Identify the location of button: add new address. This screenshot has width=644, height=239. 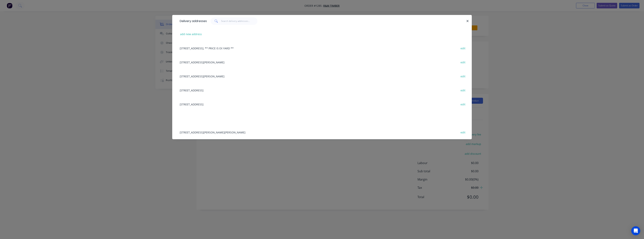
(191, 34).